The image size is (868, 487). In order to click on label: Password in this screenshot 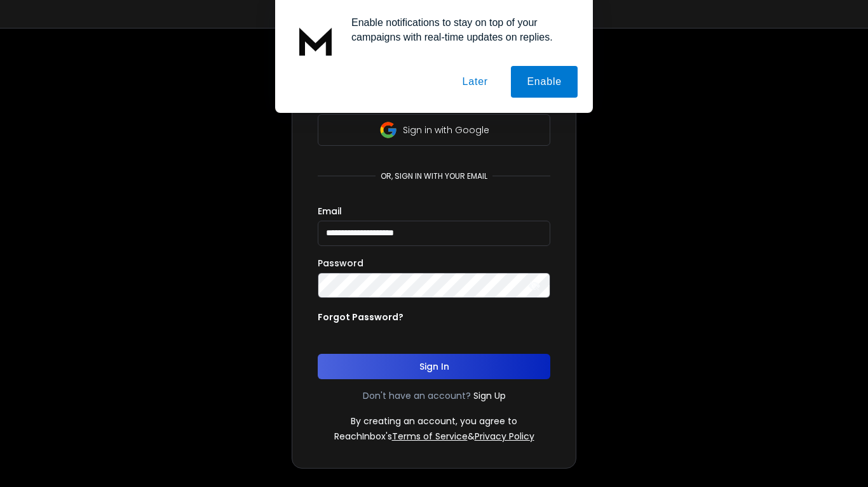, I will do `click(341, 263)`.